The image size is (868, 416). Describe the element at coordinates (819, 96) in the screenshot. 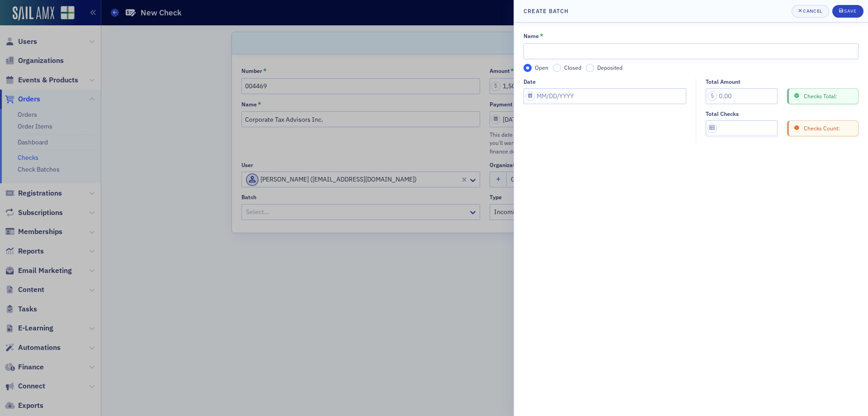

I see `span: Checks Total:` at that location.